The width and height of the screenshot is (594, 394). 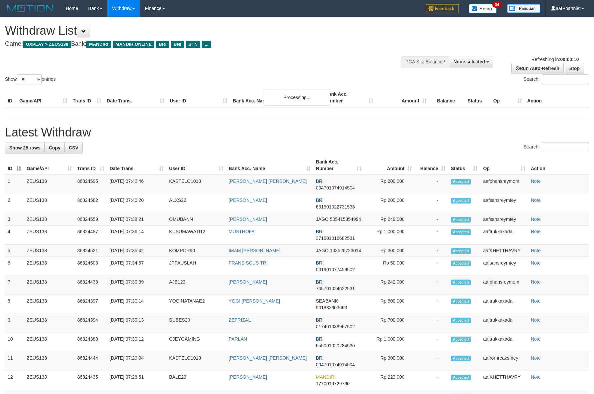 I want to click on td: 8, so click(x=14, y=304).